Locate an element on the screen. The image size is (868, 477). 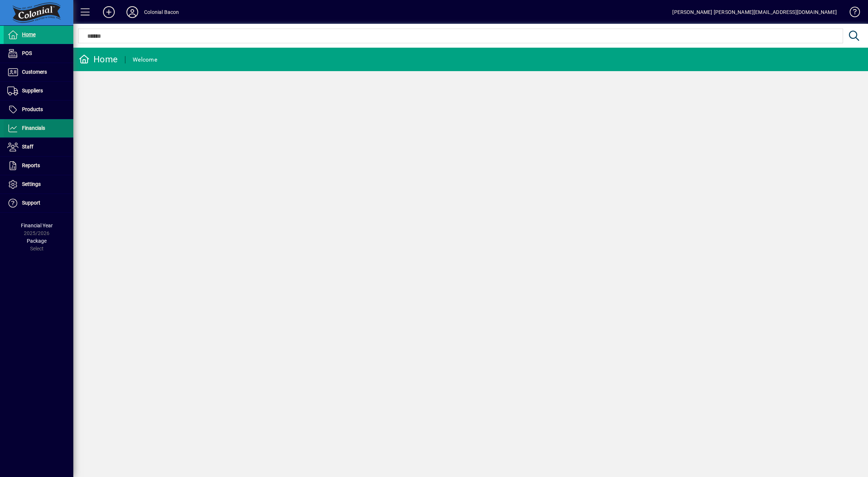
a: Reports is located at coordinates (39, 166).